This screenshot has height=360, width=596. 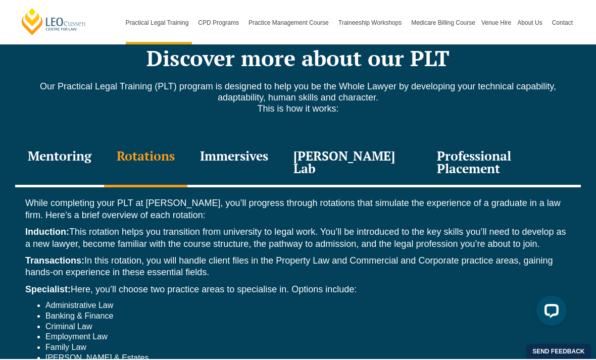 What do you see at coordinates (308, 328) in the screenshot?
I see `li: Criminal Law` at bounding box center [308, 328].